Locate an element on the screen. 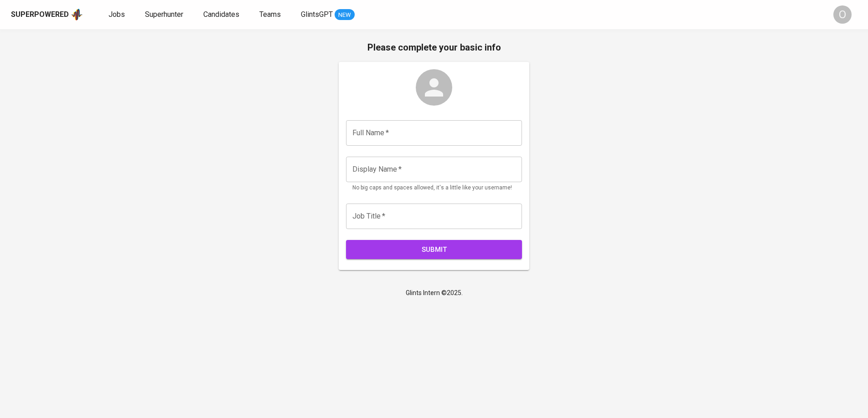 The height and width of the screenshot is (418, 868). span: Jobs is located at coordinates (117, 14).